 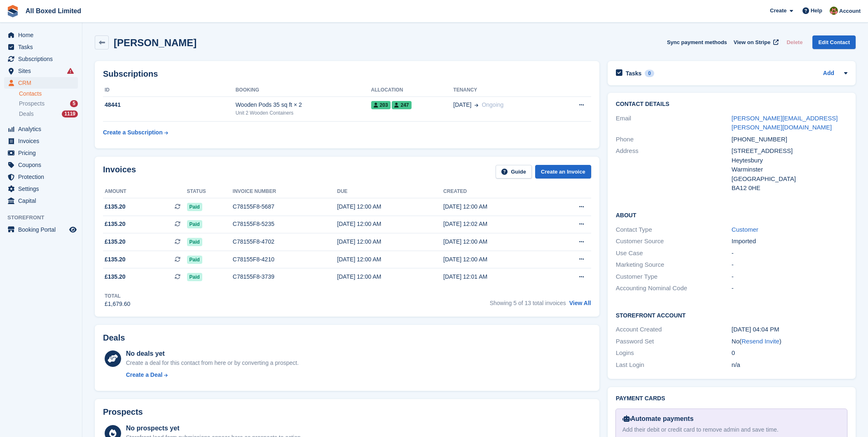 I want to click on a: Resend Invite, so click(x=761, y=341).